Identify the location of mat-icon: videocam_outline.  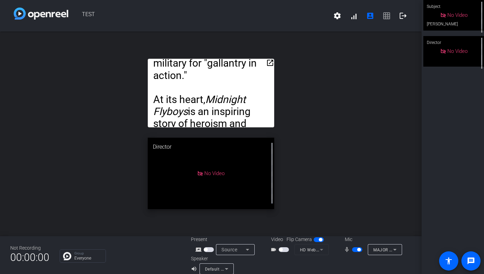
(275, 249).